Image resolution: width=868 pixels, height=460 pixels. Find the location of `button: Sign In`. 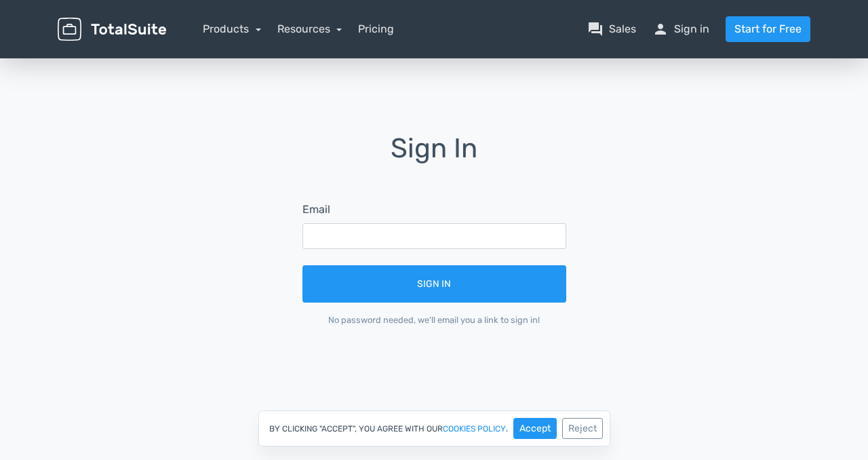

button: Sign In is located at coordinates (434, 284).